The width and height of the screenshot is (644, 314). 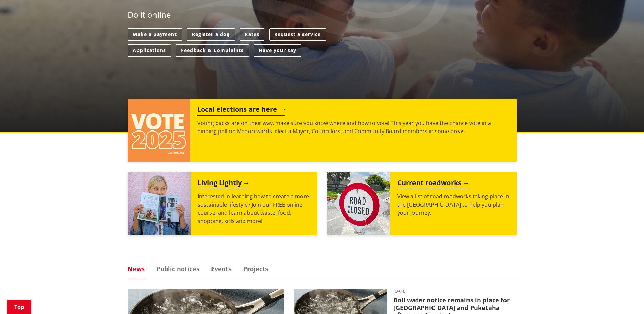 What do you see at coordinates (149, 16) in the screenshot?
I see `h2: Do it online` at bounding box center [149, 16].